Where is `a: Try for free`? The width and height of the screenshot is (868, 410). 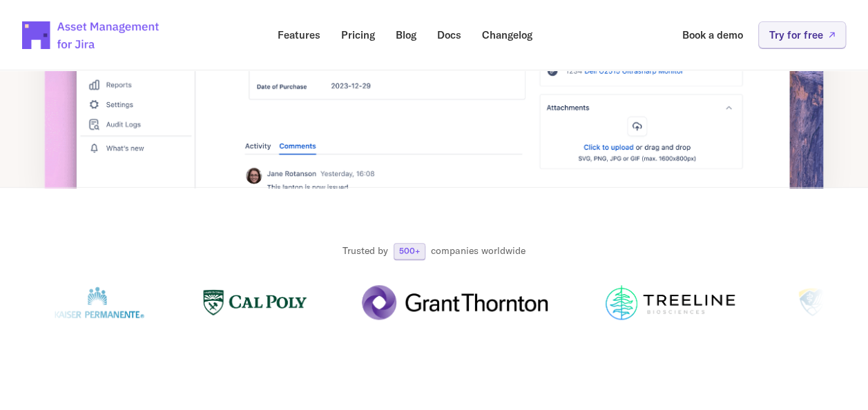 a: Try for free is located at coordinates (802, 35).